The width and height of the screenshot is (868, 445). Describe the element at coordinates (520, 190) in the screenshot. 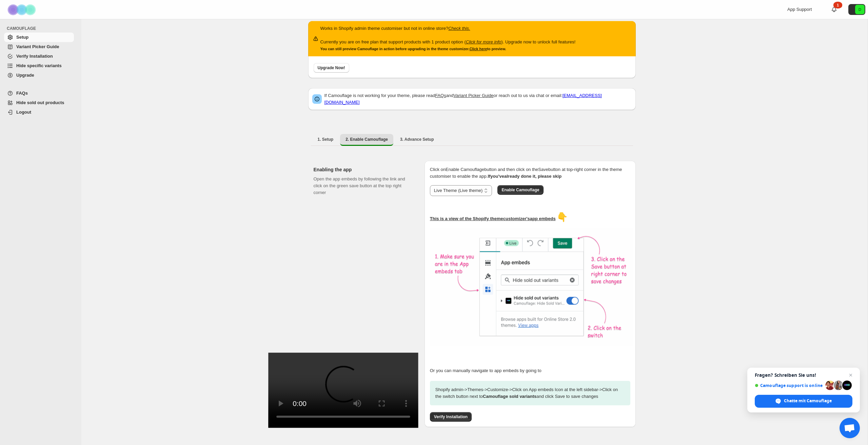

I see `a: Enable Camouflage` at that location.